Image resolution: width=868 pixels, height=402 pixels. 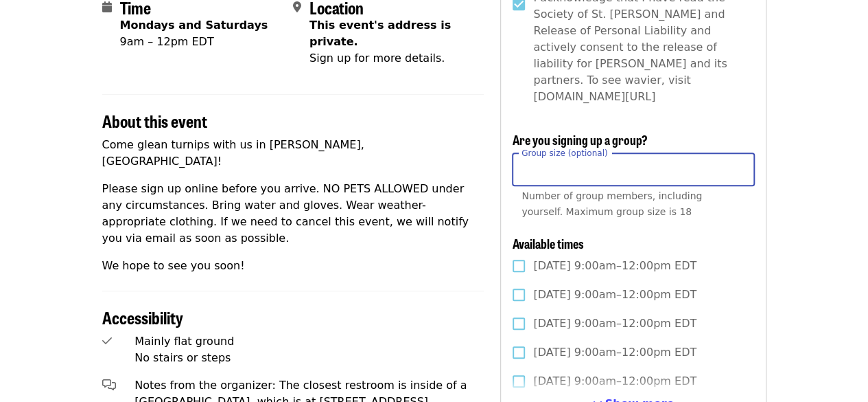 I want to click on i: calendar icon, so click(x=107, y=7).